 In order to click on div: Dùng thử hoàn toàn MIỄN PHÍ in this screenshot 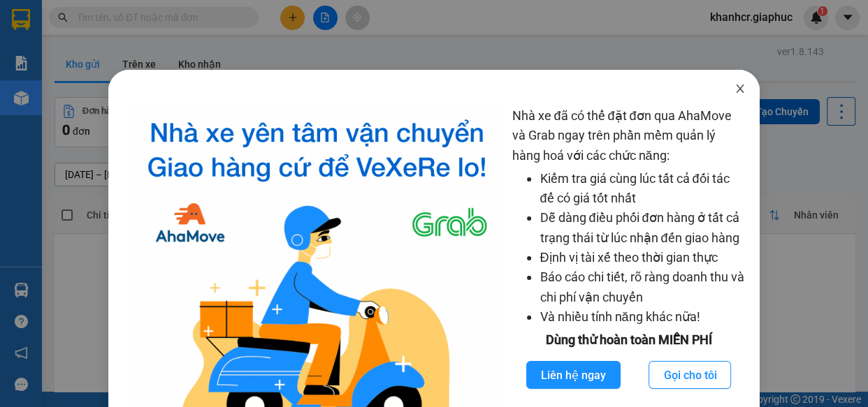, I will do `click(629, 340)`.